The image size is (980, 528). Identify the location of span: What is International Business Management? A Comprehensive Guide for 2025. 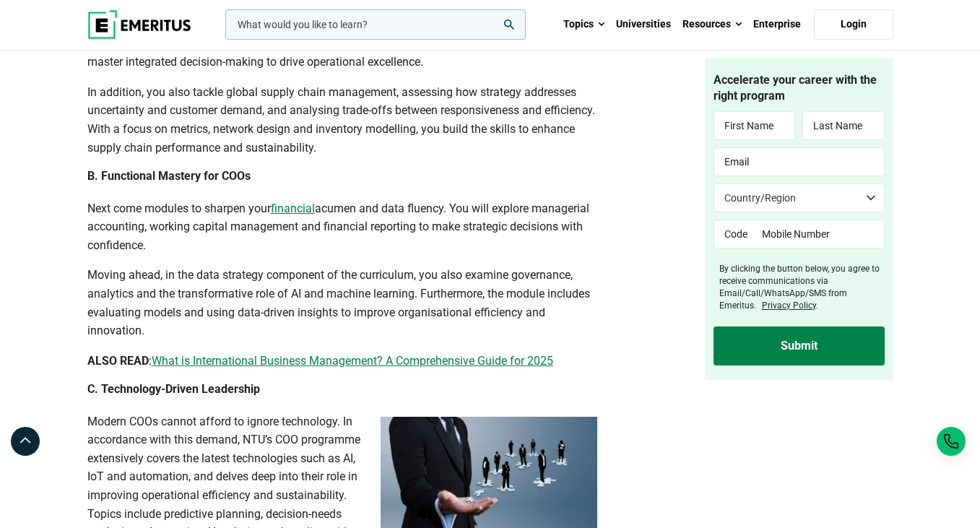
(352, 360).